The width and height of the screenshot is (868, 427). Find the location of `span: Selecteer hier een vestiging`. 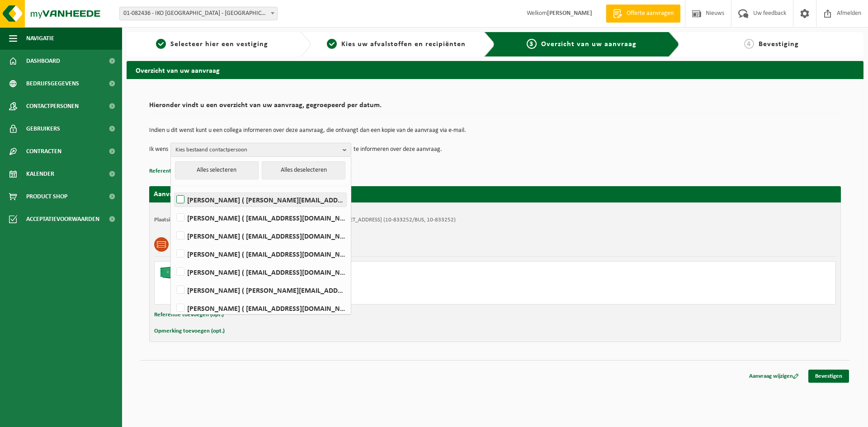

span: Selecteer hier een vestiging is located at coordinates (219, 44).